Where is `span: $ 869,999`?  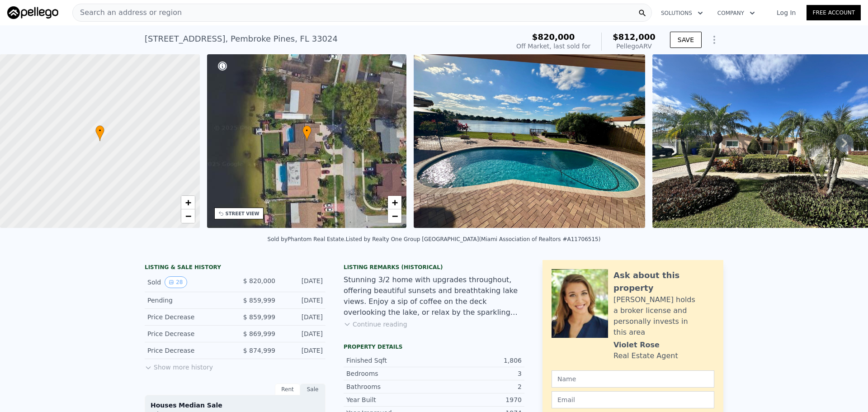 span: $ 869,999 is located at coordinates (259, 334).